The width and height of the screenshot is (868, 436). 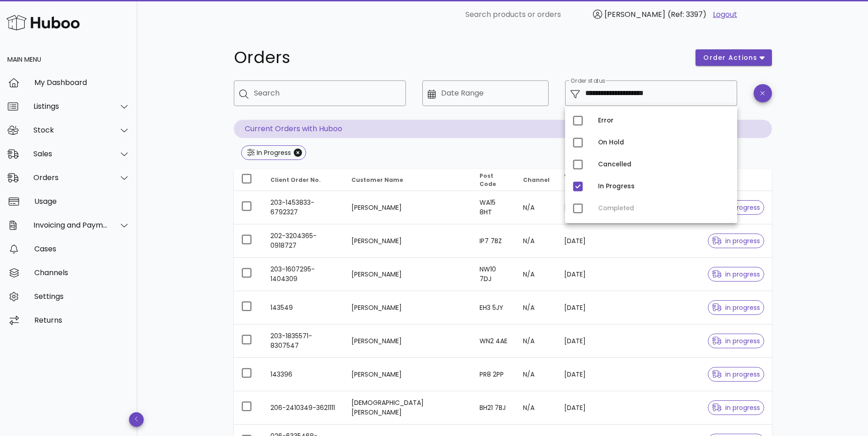 What do you see at coordinates (295, 180) in the screenshot?
I see `span: Client Order No.` at bounding box center [295, 180].